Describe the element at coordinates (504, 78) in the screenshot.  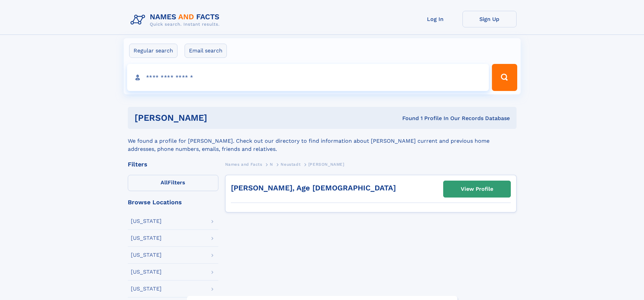
I see `button: Search Button` at that location.